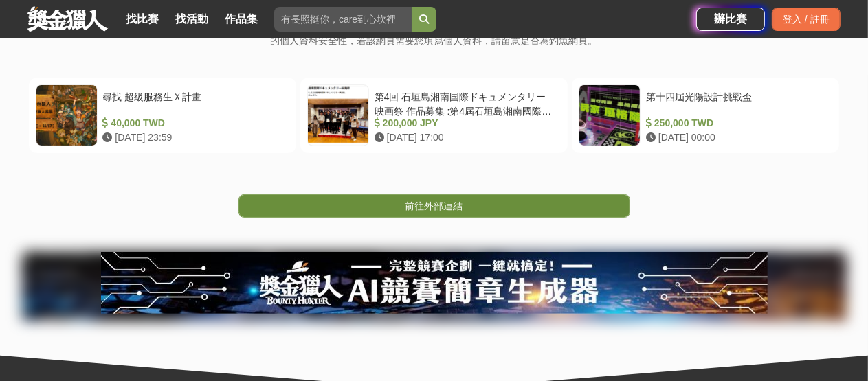 Image resolution: width=868 pixels, height=381 pixels. I want to click on span: 前往外部連結, so click(434, 206).